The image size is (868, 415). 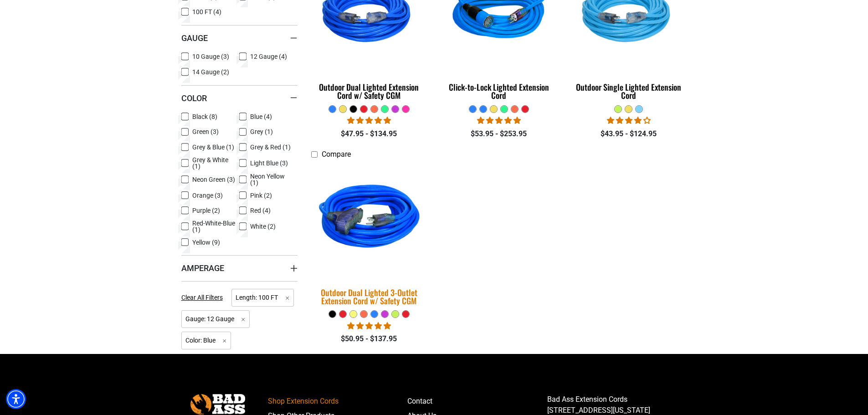 What do you see at coordinates (369, 339) in the screenshot?
I see `div: $50.95 - $137.95` at bounding box center [369, 339].